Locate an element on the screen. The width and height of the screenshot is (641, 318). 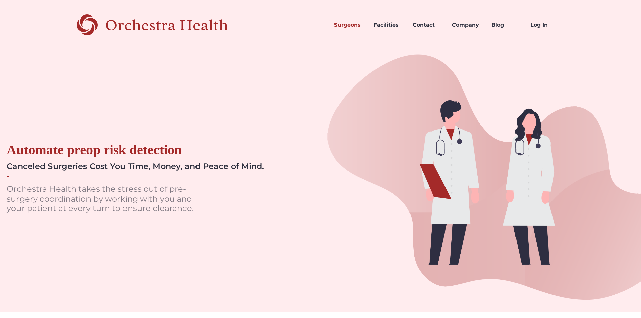
a: Log In is located at coordinates (544, 25).